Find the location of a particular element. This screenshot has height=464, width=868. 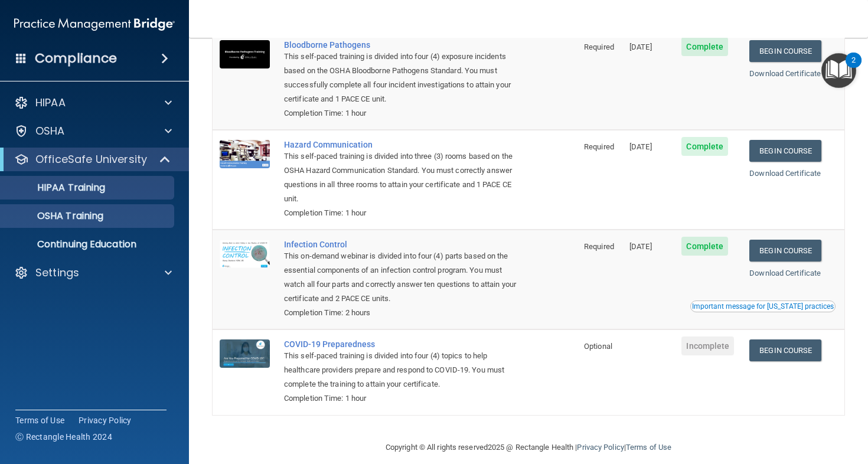

a: OSHA is located at coordinates (93, 131).